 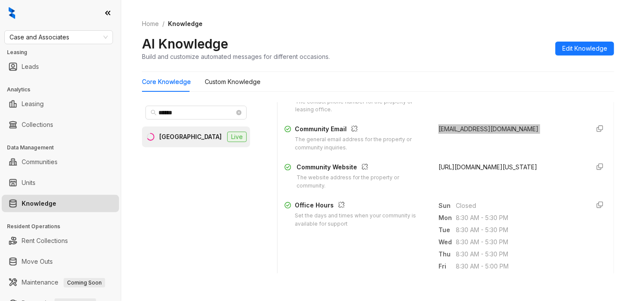 What do you see at coordinates (361, 144) in the screenshot?
I see `div: The general email address for the property or community inquiries.` at bounding box center [361, 144].